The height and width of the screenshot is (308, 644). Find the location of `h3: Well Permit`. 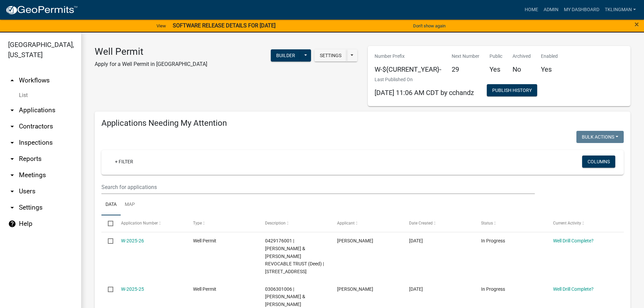

h3: Well Permit is located at coordinates (151, 52).